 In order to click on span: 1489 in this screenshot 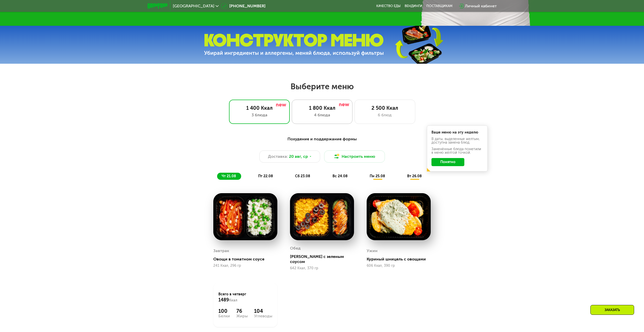, I will do `click(224, 299)`.